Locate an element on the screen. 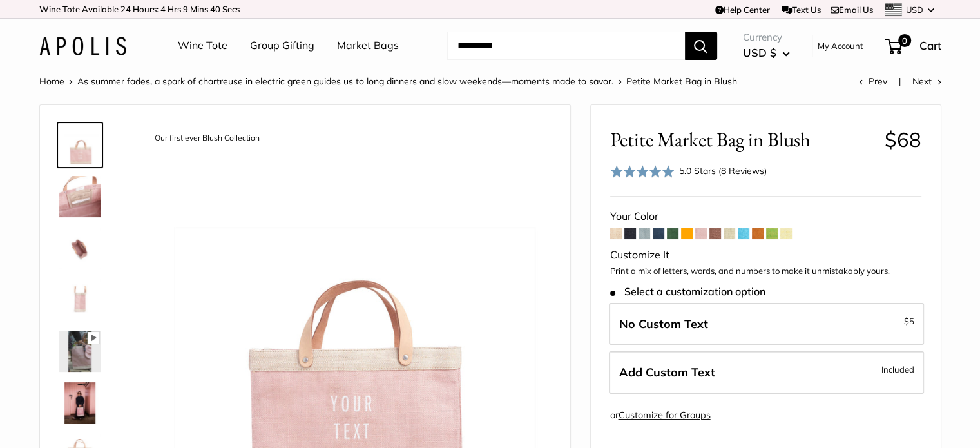 This screenshot has height=448, width=980. a: description_Our first ever Blush Collection is located at coordinates (80, 145).